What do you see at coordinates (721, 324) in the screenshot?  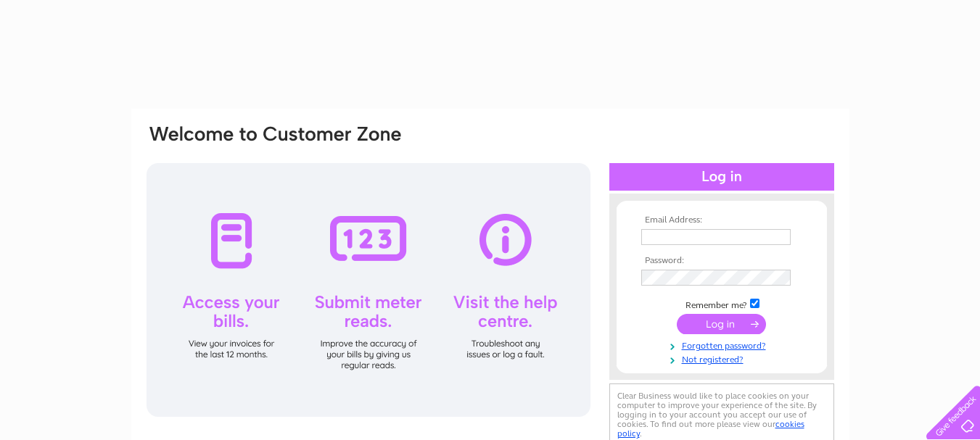 I see `input: Submit` at bounding box center [721, 324].